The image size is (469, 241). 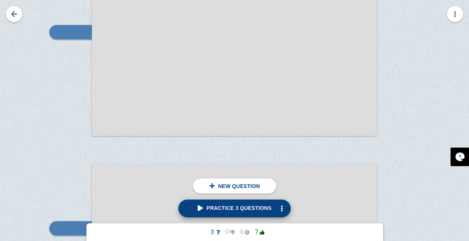 I want to click on span: New question, so click(x=239, y=186).